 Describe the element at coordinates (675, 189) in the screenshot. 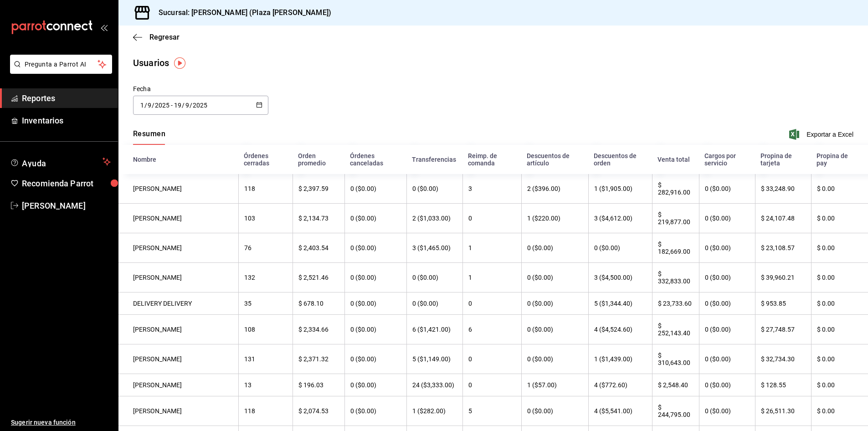

I see `th: $ 282,916.00` at that location.